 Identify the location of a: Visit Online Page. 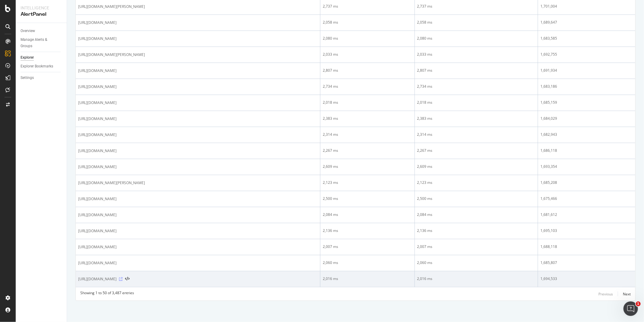
(121, 279).